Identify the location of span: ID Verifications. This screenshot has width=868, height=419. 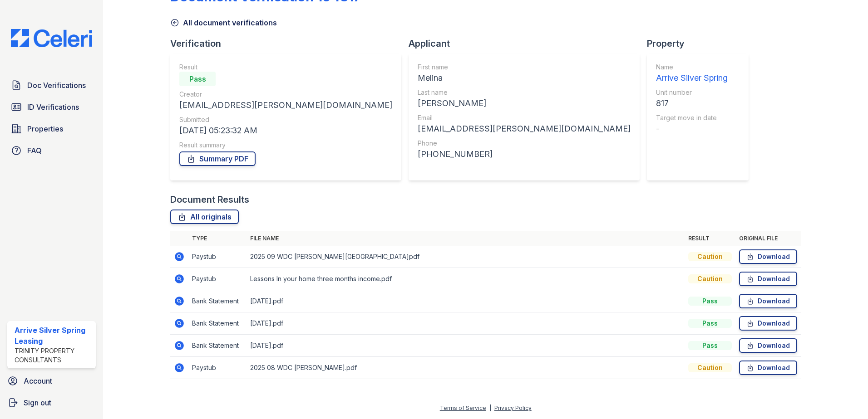
(53, 107).